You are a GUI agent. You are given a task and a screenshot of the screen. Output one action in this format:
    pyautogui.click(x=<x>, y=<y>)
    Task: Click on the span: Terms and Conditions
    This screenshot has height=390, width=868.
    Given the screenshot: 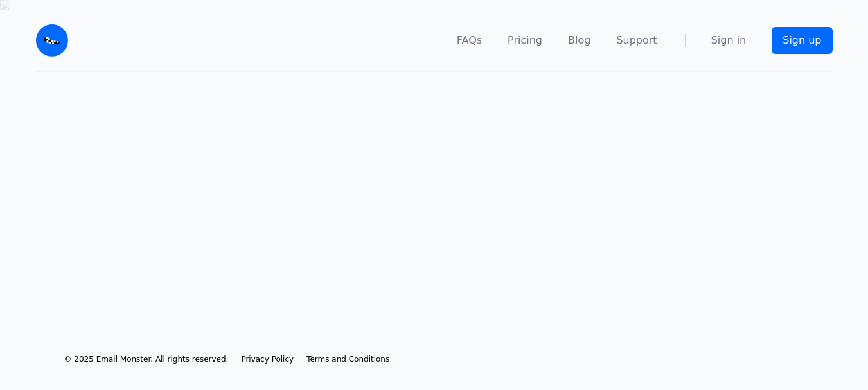 What is the action you would take?
    pyautogui.click(x=348, y=359)
    